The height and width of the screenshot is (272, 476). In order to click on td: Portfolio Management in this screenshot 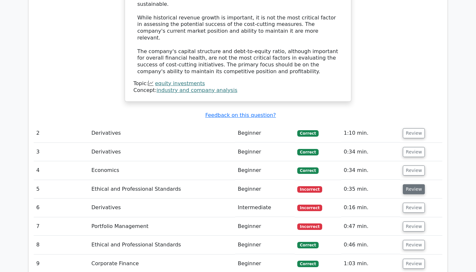, I will do `click(162, 227)`.